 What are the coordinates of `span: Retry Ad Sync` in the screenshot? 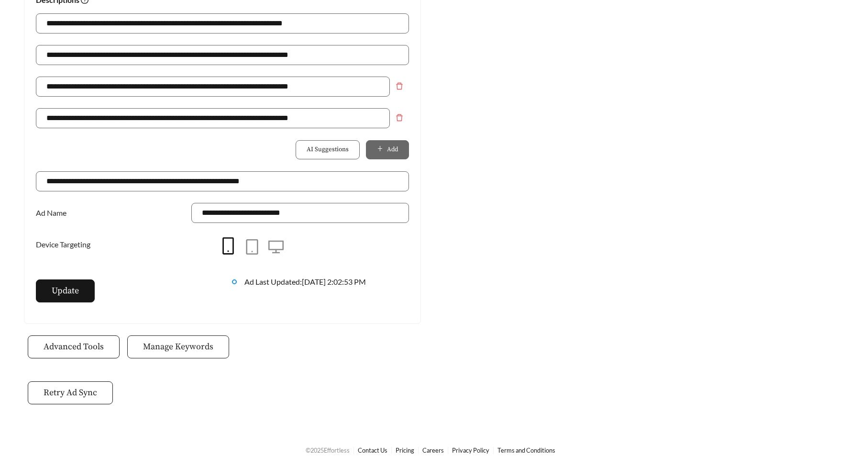 It's located at (70, 392).